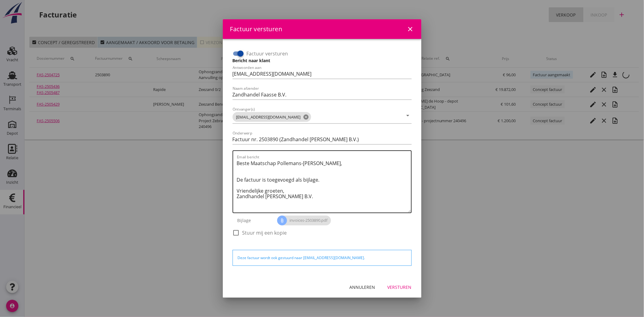  I want to click on textarea: Email bericht, so click(324, 185).